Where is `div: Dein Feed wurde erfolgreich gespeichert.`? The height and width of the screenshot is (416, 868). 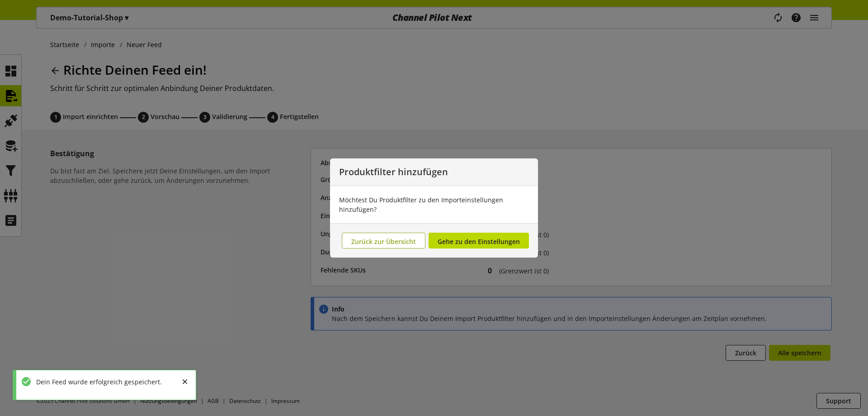 div: Dein Feed wurde erfolgreich gespeichert. is located at coordinates (97, 381).